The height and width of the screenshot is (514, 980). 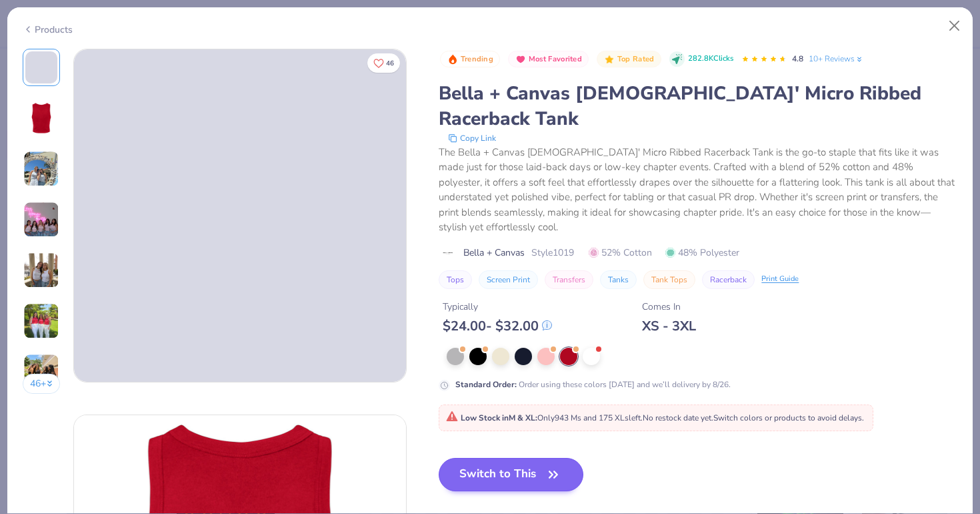 I want to click on span: Style 1019, so click(x=553, y=252).